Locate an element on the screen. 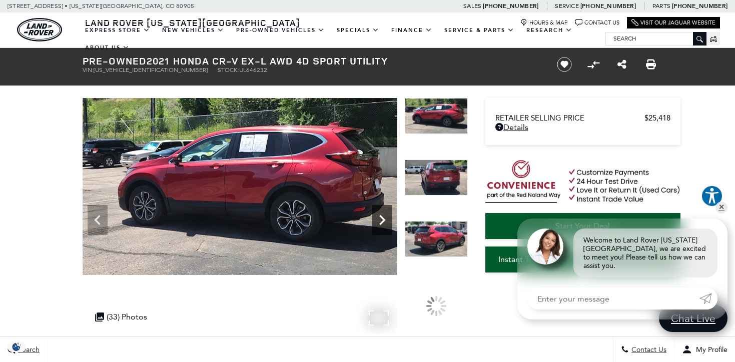 This screenshot has height=362, width=735. a: Visit Our Jaguar Website is located at coordinates (674, 23).